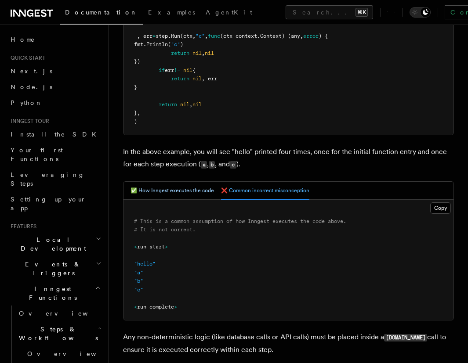 The height and width of the screenshot is (363, 468). I want to click on span: _, err, so click(143, 36).